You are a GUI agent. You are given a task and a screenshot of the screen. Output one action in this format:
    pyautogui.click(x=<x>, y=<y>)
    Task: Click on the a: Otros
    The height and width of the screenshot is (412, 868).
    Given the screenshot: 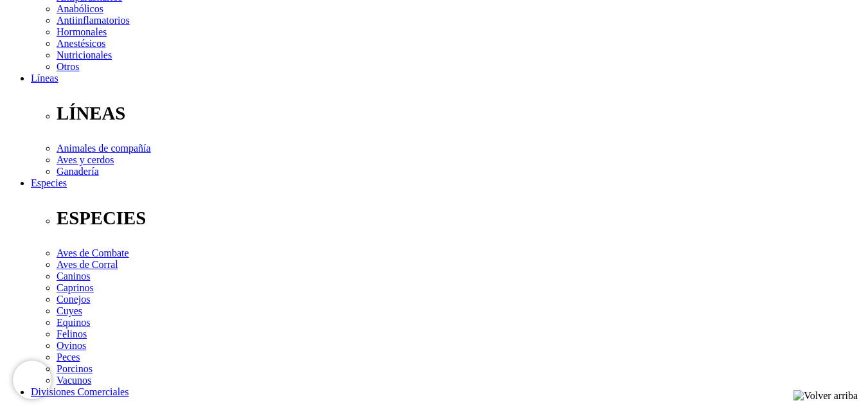 What is the action you would take?
    pyautogui.click(x=68, y=66)
    